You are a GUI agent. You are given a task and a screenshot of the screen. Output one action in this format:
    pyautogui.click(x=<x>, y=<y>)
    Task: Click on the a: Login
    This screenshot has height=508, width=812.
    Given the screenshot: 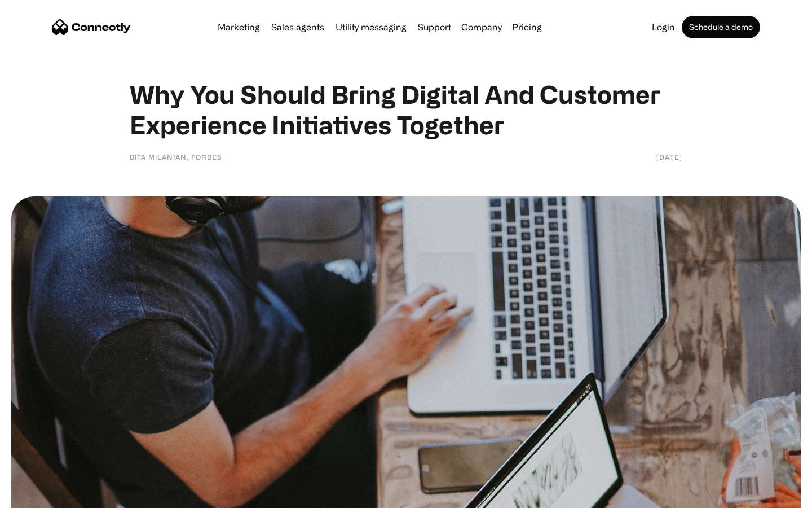 What is the action you would take?
    pyautogui.click(x=664, y=27)
    